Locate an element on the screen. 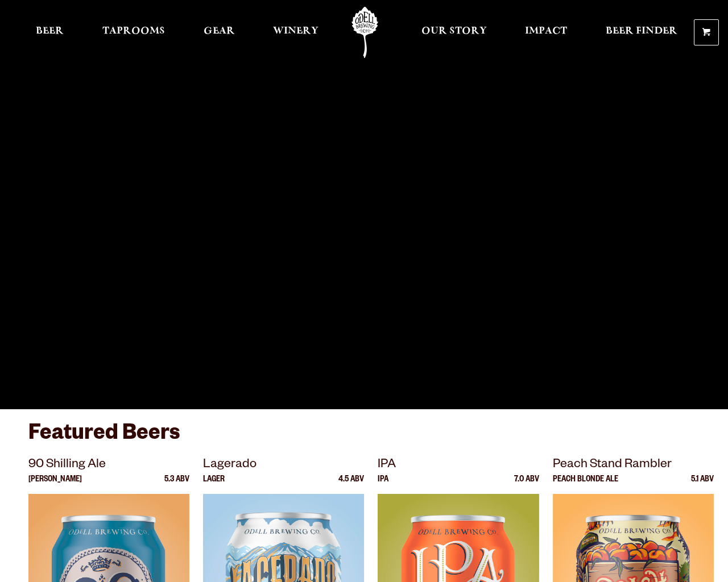 The image size is (728, 582). a: Beer is located at coordinates (49, 32).